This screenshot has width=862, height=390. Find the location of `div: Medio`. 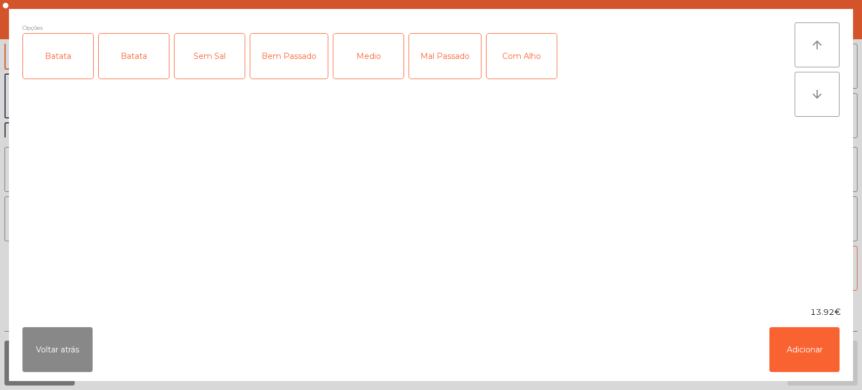

div: Medio is located at coordinates (368, 56).